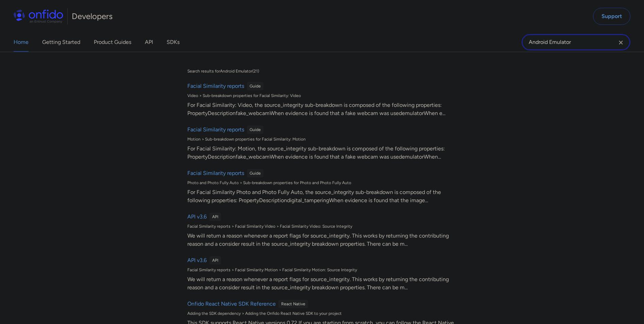 This screenshot has width=644, height=324. Describe the element at coordinates (325, 274) in the screenshot. I see `a: API v3.6APIFacial Similarity reports > Facial Similarity Motion > Facial Similarity Motion: Sourc...` at that location.